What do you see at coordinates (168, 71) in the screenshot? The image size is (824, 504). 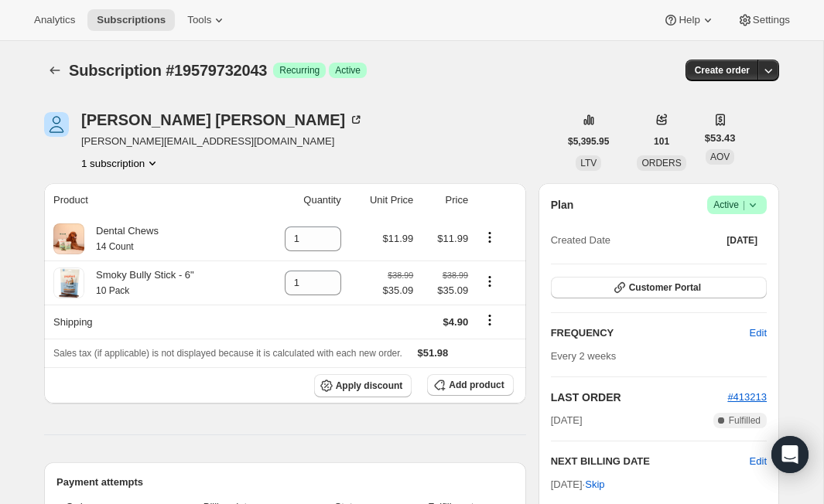 I see `span: Subscription #19579732043` at bounding box center [168, 71].